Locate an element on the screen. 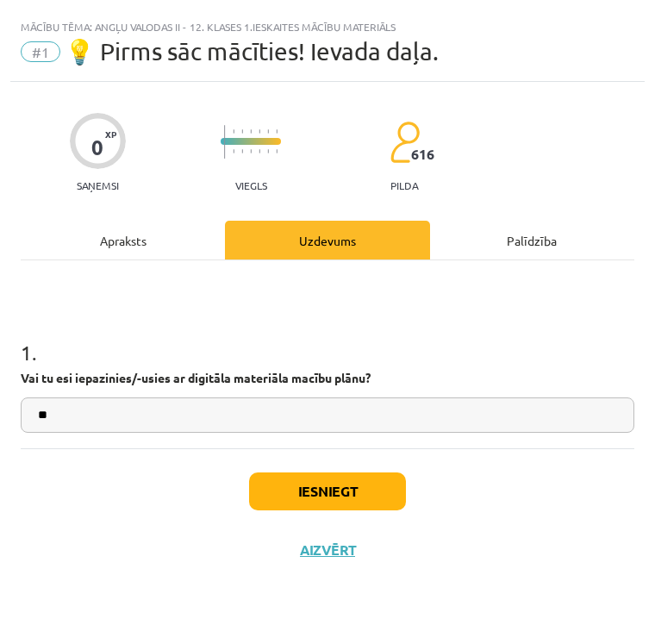  span: 616 is located at coordinates (422, 154).